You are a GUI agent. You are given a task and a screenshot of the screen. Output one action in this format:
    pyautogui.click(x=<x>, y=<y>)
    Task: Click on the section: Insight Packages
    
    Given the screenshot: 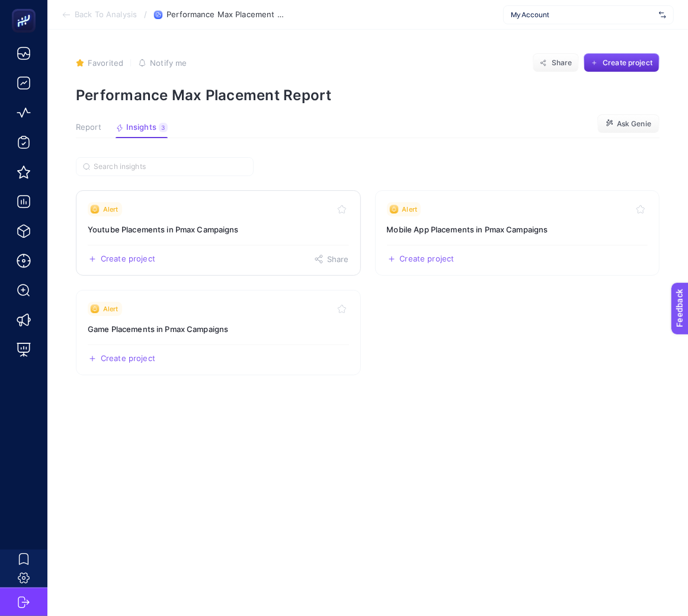 What is the action you would take?
    pyautogui.click(x=368, y=283)
    